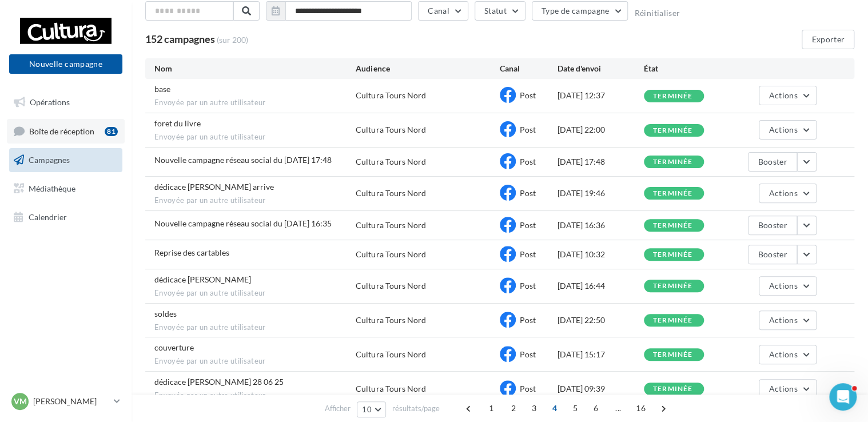  I want to click on span: base, so click(162, 88).